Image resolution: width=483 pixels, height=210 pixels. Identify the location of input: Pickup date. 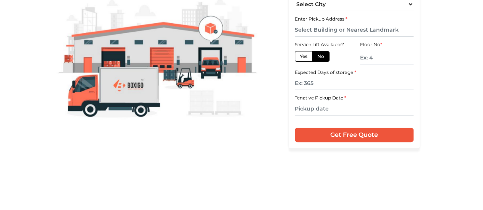
(354, 109).